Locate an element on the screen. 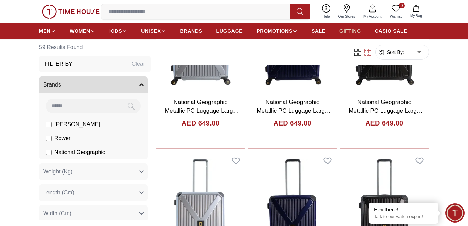  span: National Geographic is located at coordinates (80, 153).